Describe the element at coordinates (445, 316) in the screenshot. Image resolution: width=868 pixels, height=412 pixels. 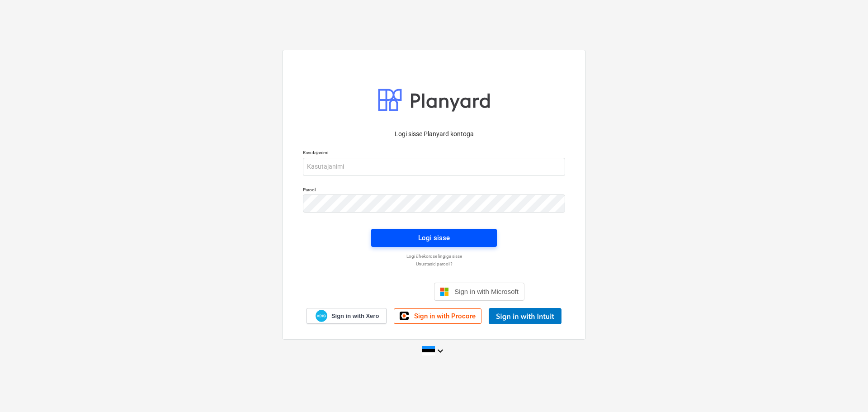
I see `span: Sign in with Procore` at that location.